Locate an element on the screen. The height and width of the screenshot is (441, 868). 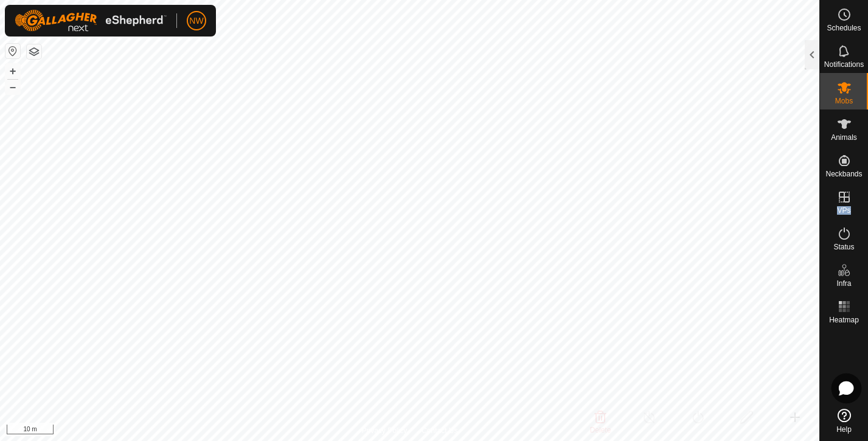
span: Status is located at coordinates (843, 247).